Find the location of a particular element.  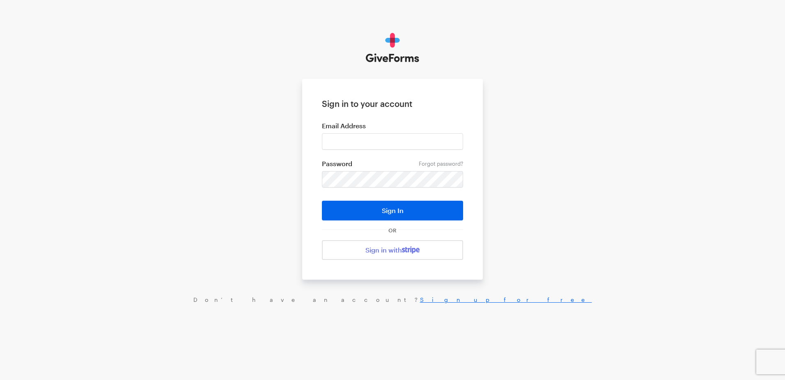

img: stripe-07469f1003232ad58a8838275b02f7af1ac9ba95304e10fa954b414cd571f63b.svg is located at coordinates (411, 250).